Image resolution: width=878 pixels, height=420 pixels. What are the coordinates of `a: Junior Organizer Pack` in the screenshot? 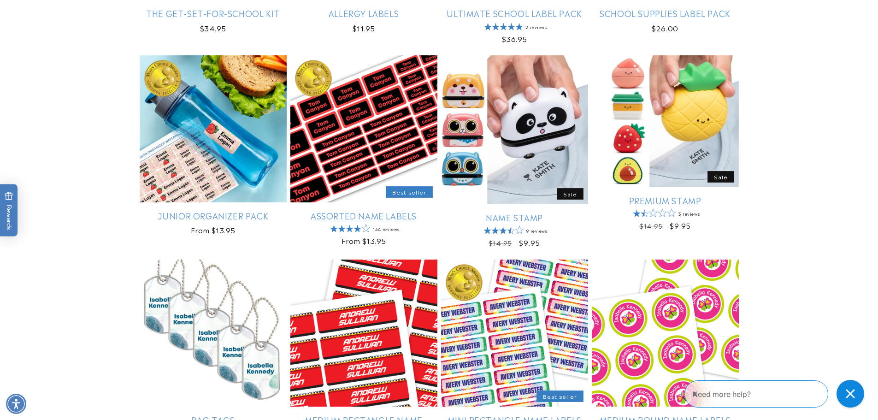 It's located at (213, 215).